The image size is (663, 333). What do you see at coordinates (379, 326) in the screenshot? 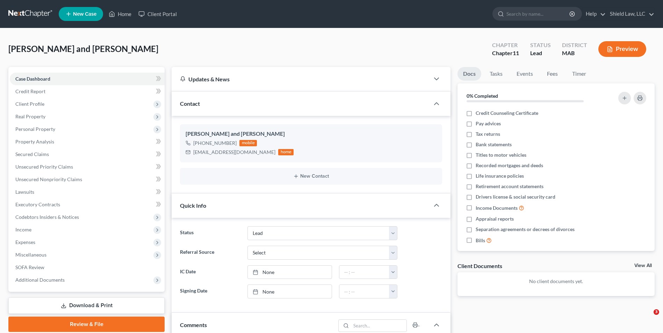
I see `input: Search...` at bounding box center [379, 326].